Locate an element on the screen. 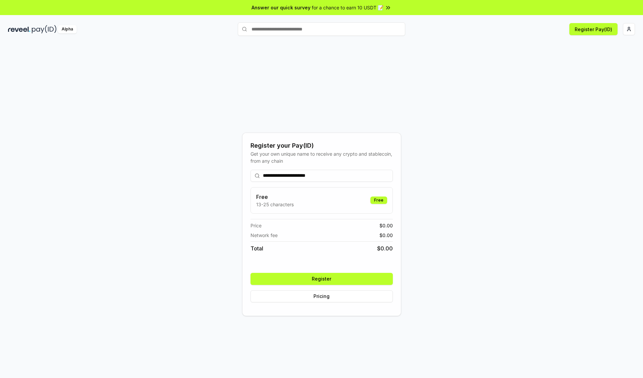  button: Register Pay(ID) is located at coordinates (594, 29).